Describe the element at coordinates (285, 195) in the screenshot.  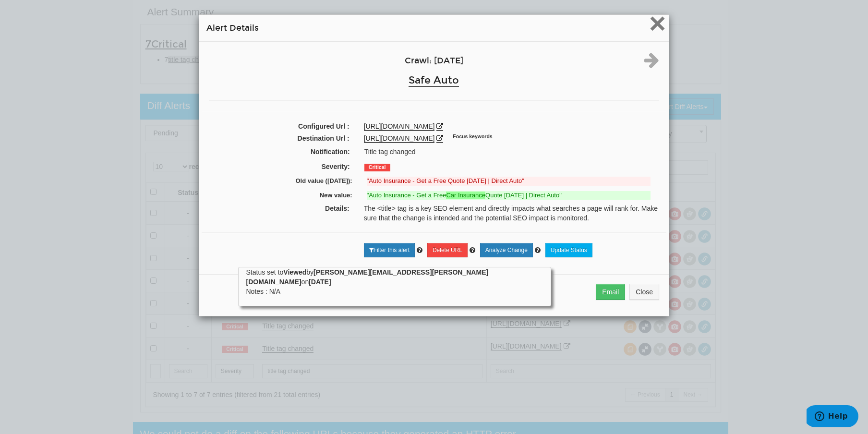
I see `label: New value:` at that location.